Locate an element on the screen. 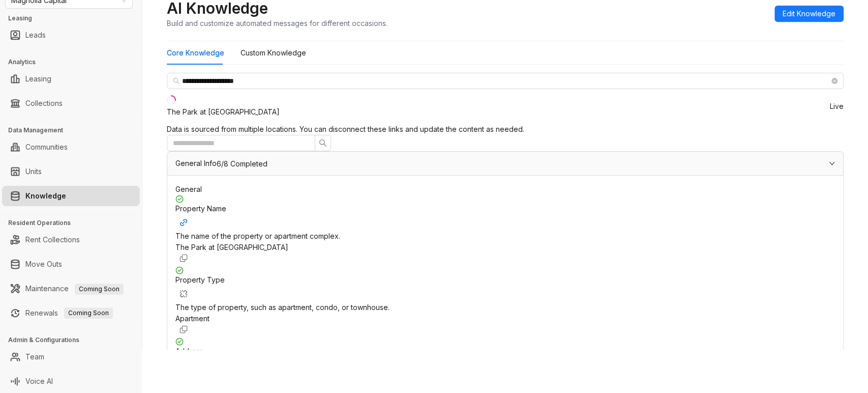 The height and width of the screenshot is (393, 868). li: Units is located at coordinates (71, 171).